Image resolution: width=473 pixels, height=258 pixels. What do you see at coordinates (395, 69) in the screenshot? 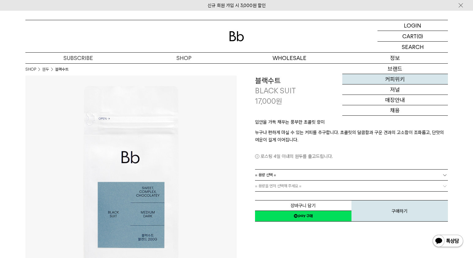
I see `a: 브랜드` at bounding box center [395, 69].